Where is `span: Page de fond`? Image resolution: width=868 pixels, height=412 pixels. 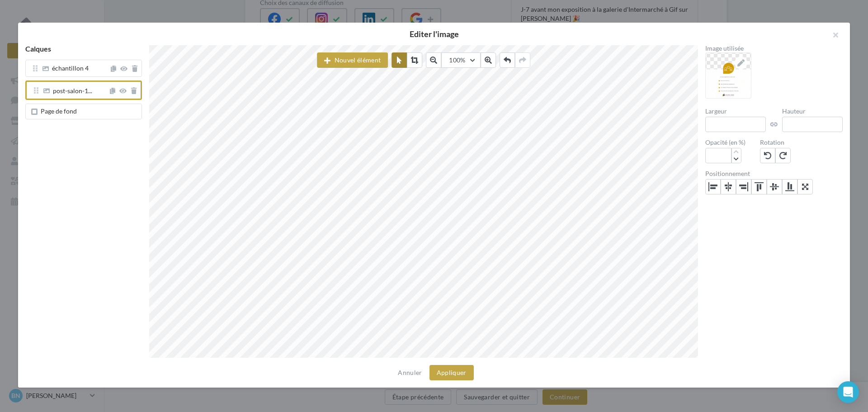 span: Page de fond is located at coordinates (59, 111).